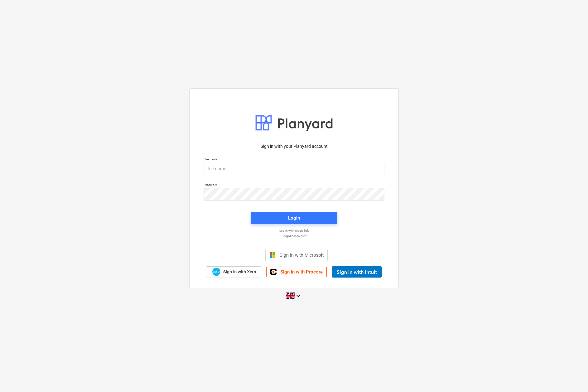 Image resolution: width=588 pixels, height=392 pixels. Describe the element at coordinates (294, 169) in the screenshot. I see `input: Username` at that location.